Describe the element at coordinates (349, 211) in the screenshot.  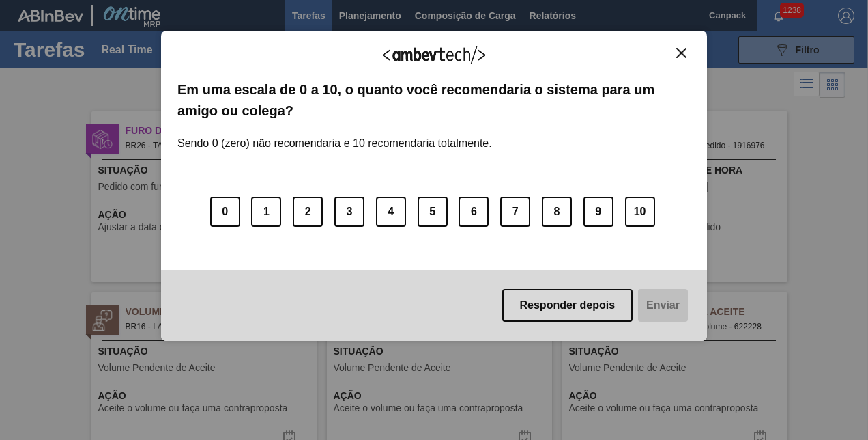
I see `button: 3` at that location.